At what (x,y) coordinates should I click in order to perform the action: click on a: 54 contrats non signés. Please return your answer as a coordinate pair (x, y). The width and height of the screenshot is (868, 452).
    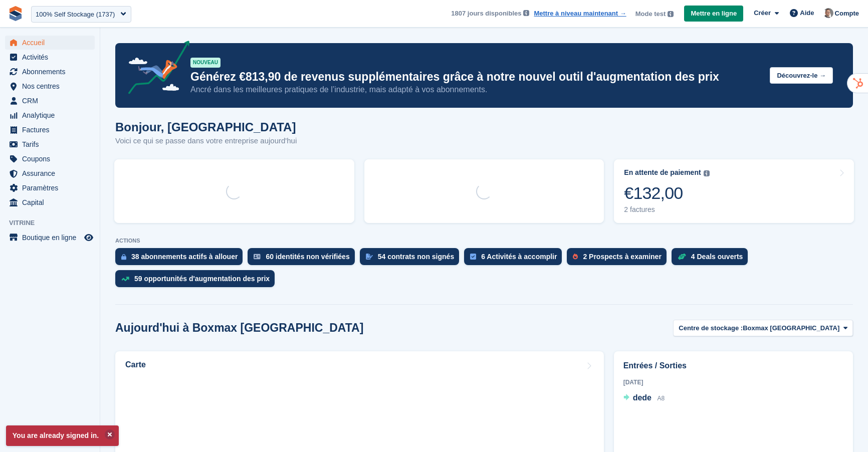
    Looking at the image, I should click on (412, 259).